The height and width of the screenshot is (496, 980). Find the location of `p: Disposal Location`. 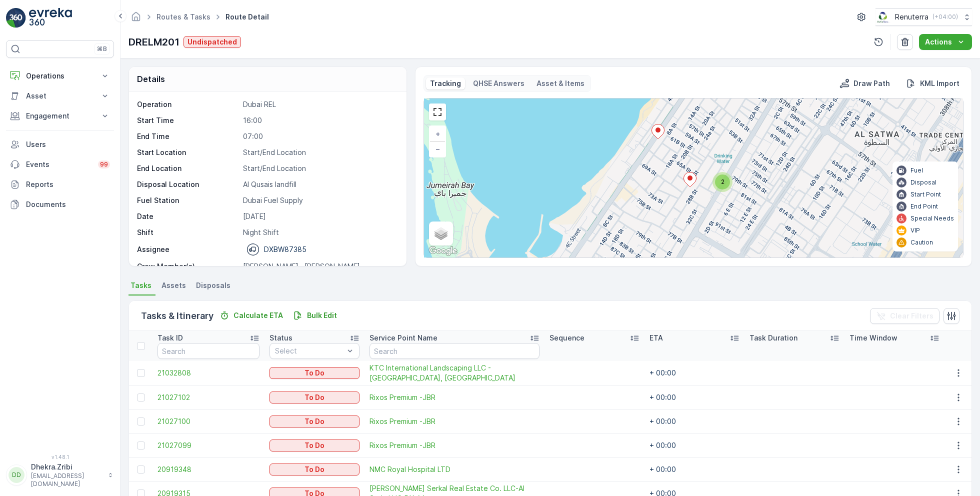

p: Disposal Location is located at coordinates (188, 185).